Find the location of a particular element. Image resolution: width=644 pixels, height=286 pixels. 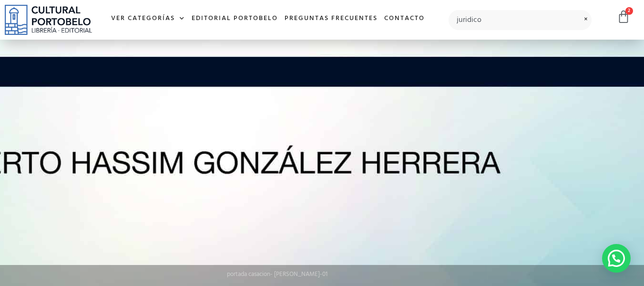

span: 2 is located at coordinates (629, 11).